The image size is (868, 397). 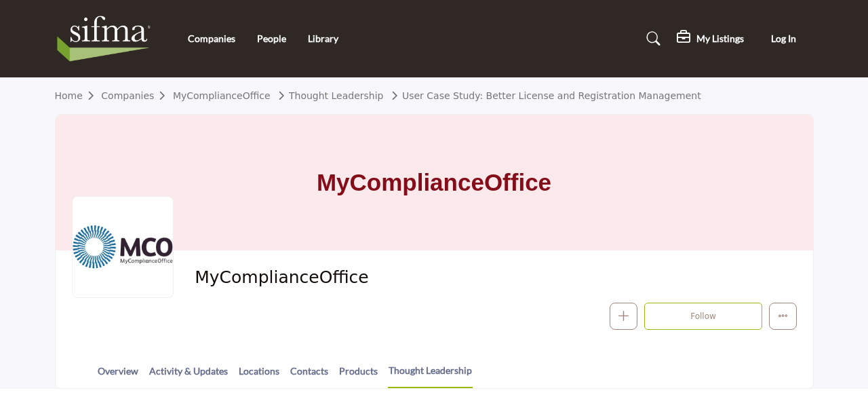 What do you see at coordinates (544, 95) in the screenshot?
I see `a: User Case Study: Better License and Registration Management` at bounding box center [544, 95].